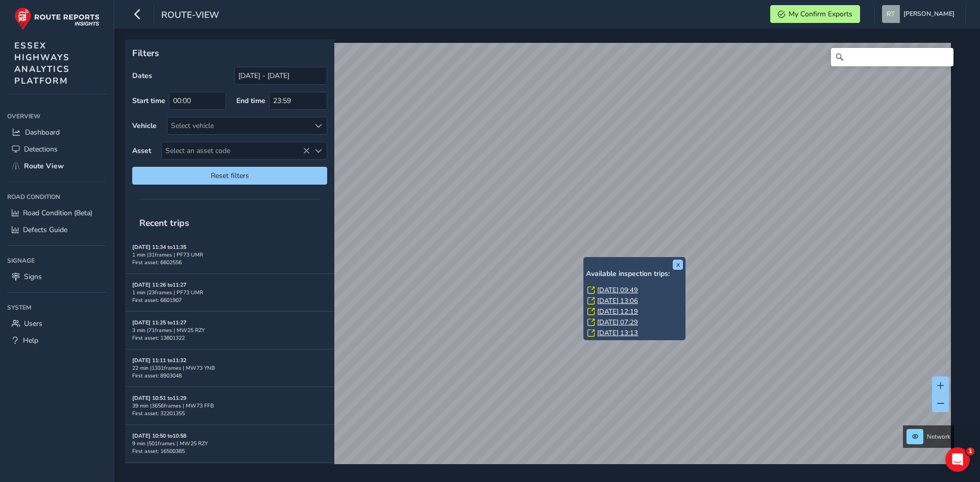 Image resolution: width=980 pixels, height=482 pixels. Describe the element at coordinates (157, 263) in the screenshot. I see `span: First asset: 6602556` at that location.